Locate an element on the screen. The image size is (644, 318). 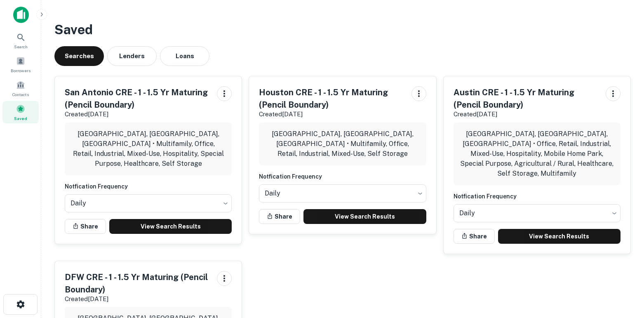
span: Saved is located at coordinates (21, 118).